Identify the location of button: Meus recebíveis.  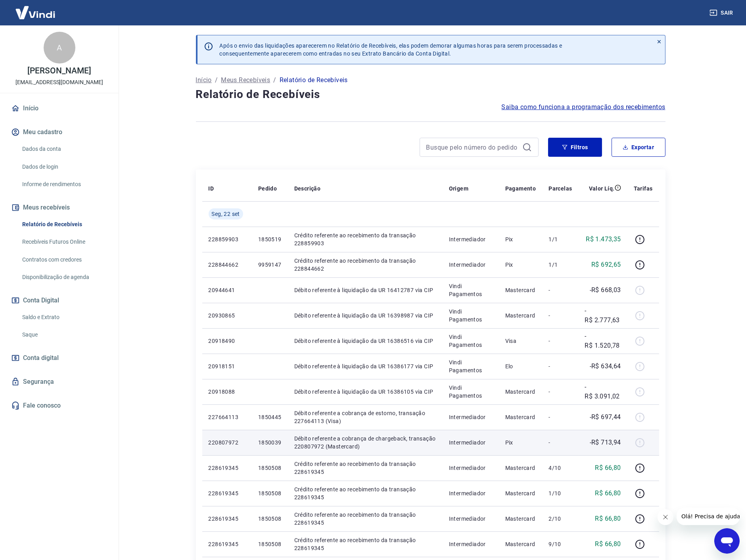
(59, 208).